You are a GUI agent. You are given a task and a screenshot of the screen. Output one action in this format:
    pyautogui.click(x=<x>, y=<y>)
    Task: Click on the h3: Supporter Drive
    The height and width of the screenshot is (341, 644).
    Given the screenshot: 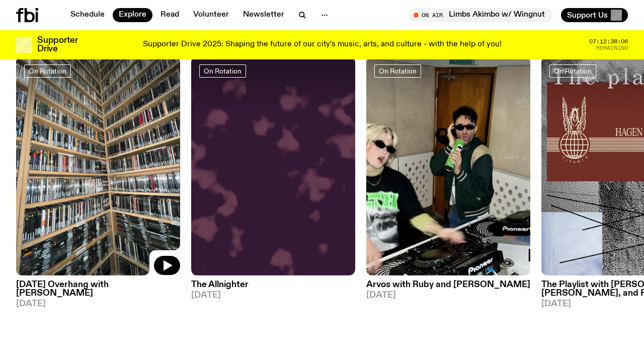 What is the action you would take?
    pyautogui.click(x=58, y=45)
    